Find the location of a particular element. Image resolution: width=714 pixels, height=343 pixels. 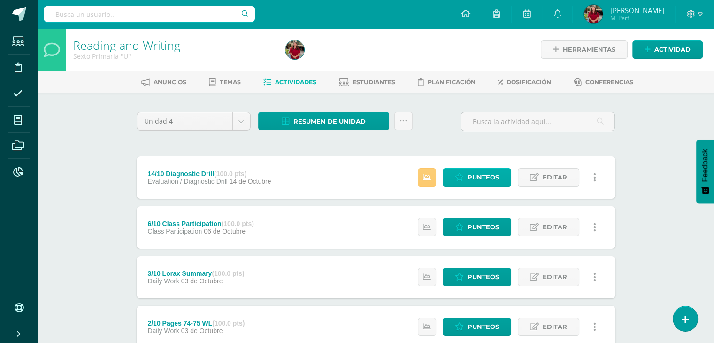

a: Planificación is located at coordinates (446, 82).